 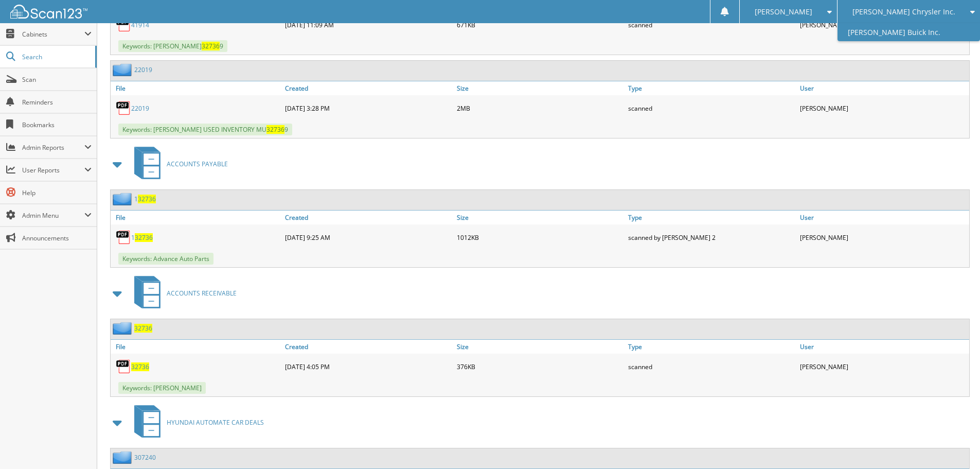 I want to click on span: Admin Reports, so click(x=53, y=148).